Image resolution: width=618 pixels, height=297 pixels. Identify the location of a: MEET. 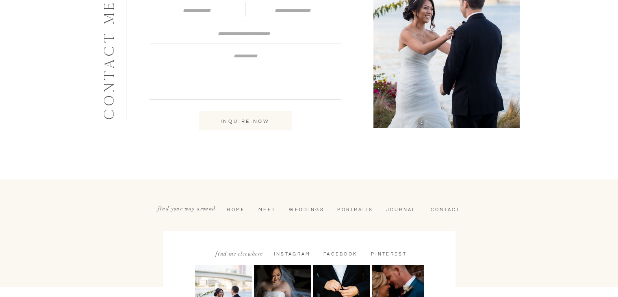
(267, 210).